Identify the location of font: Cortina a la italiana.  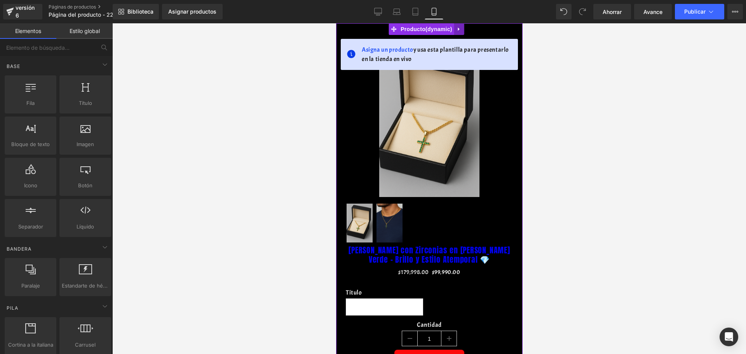
(31, 345).